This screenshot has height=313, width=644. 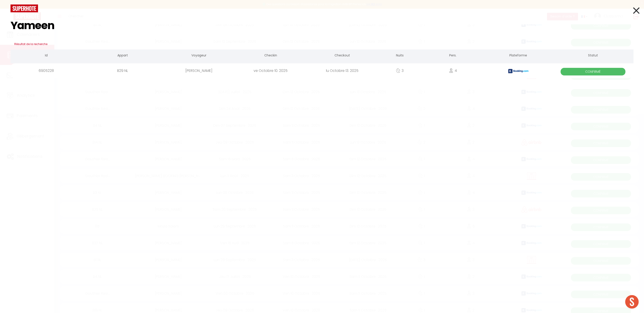 What do you see at coordinates (400, 71) in the screenshot?
I see `div: 3` at bounding box center [400, 71].